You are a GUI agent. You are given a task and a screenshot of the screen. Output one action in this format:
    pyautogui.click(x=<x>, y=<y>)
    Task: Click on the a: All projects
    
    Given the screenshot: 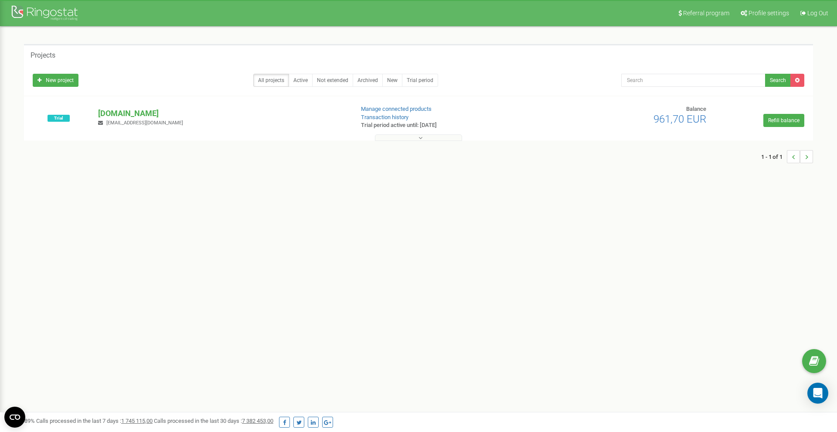 What is the action you would take?
    pyautogui.click(x=271, y=80)
    